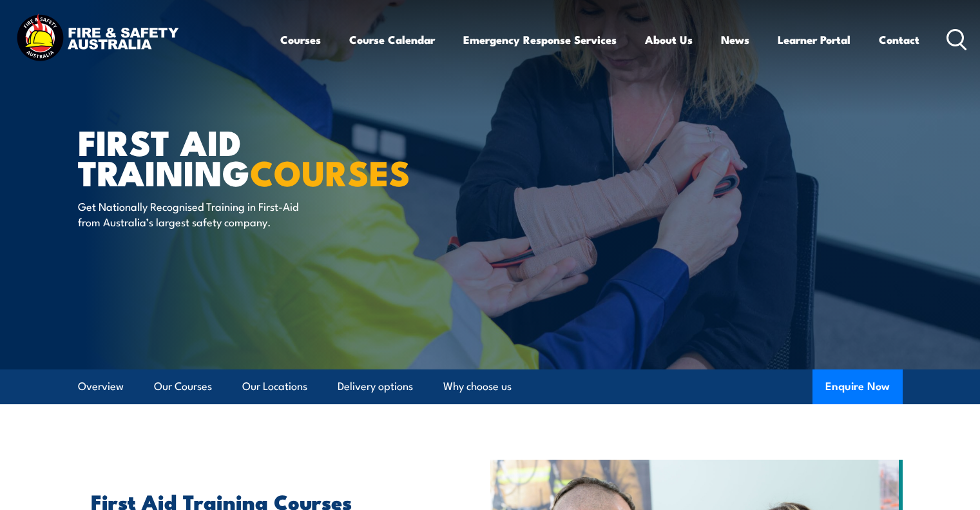 The image size is (980, 510). What do you see at coordinates (478, 386) in the screenshot?
I see `a: Why choose us` at bounding box center [478, 386].